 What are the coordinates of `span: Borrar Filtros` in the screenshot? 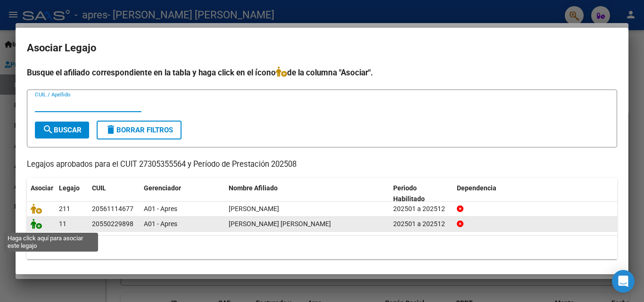 It's located at (139, 130).